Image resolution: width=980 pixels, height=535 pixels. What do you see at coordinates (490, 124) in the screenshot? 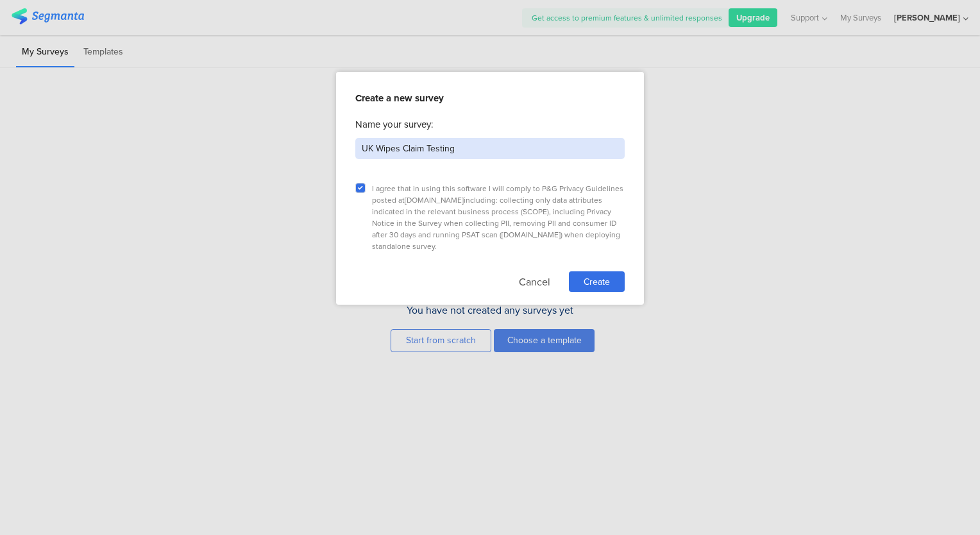
I see `div: Name your survey:` at bounding box center [490, 124].